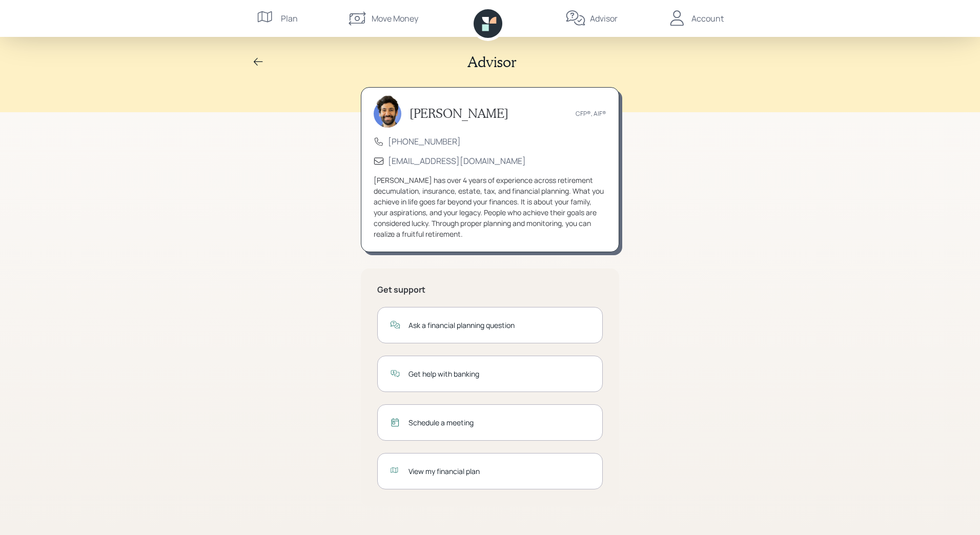 The image size is (980, 535). I want to click on div: CFP®, AIF®, so click(591, 114).